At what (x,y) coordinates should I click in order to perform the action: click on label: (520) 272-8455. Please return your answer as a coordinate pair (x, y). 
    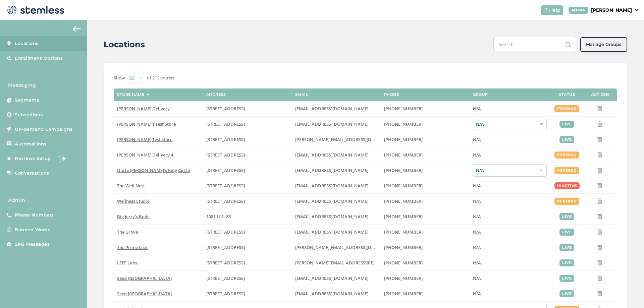
    Looking at the image, I should click on (425, 248).